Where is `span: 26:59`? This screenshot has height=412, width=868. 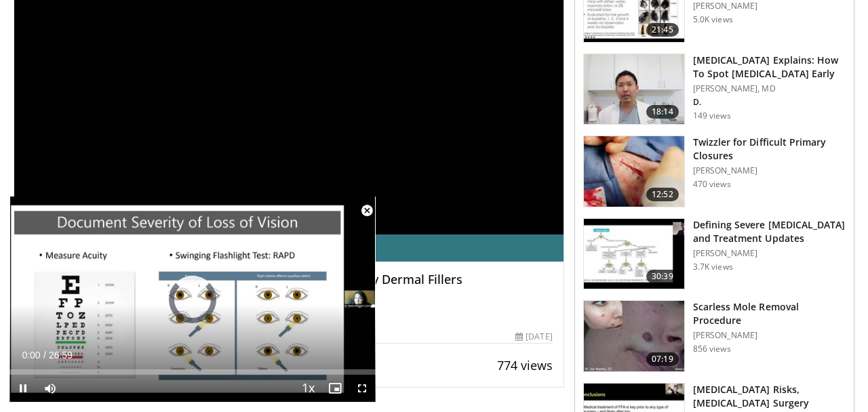
span: 26:59 is located at coordinates (60, 355).